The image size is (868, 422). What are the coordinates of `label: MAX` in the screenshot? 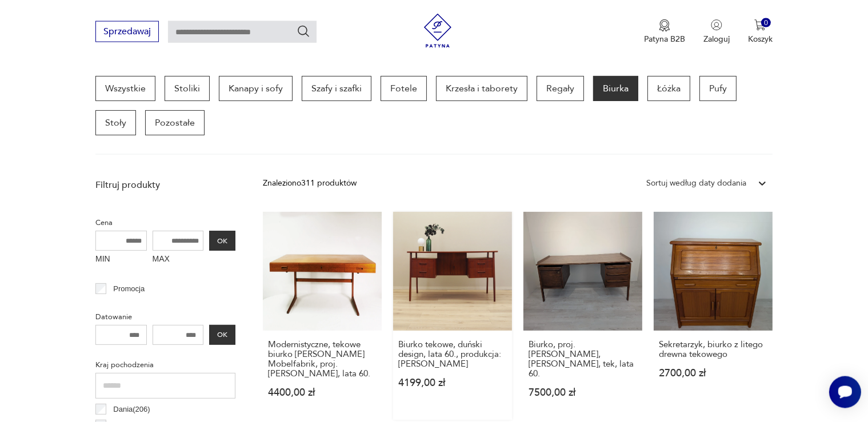 It's located at (178, 260).